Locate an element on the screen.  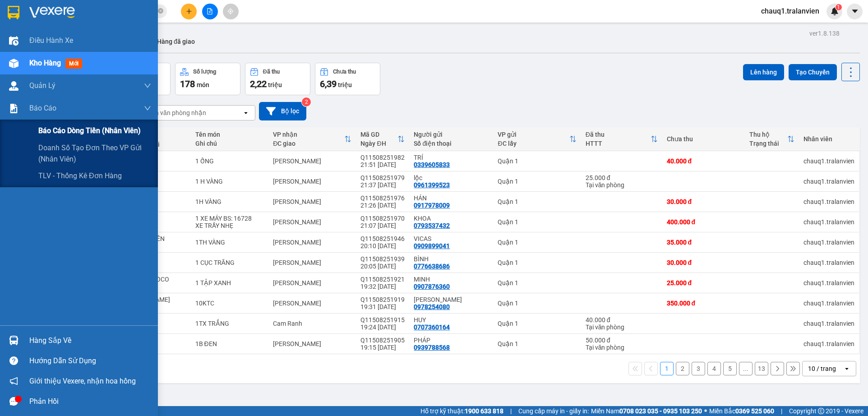
img: warehouse-icon is located at coordinates (14, 63).